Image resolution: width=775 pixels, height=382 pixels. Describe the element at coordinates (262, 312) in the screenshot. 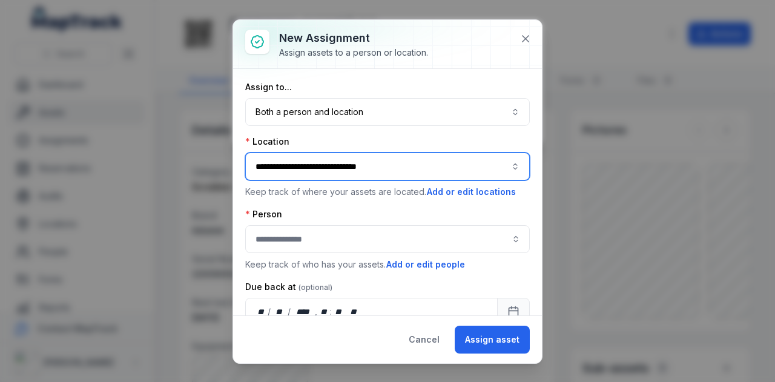

I see `div: day,` at that location.